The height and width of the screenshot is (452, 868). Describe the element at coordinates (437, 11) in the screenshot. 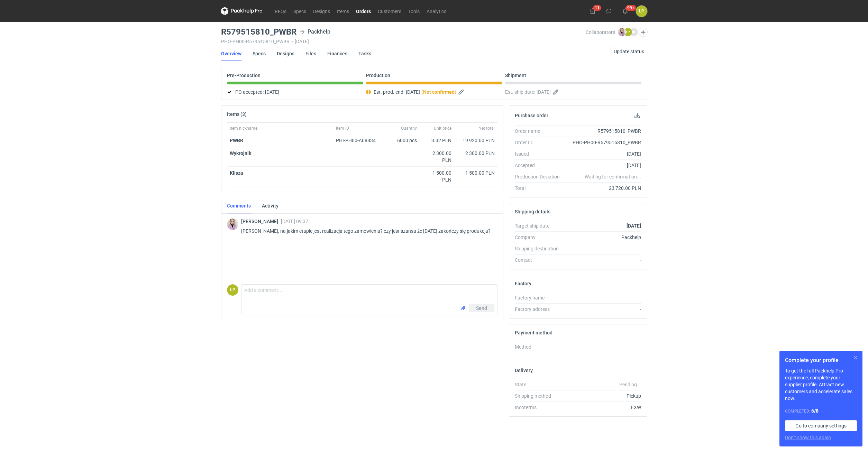

I see `a: Analytics` at that location.